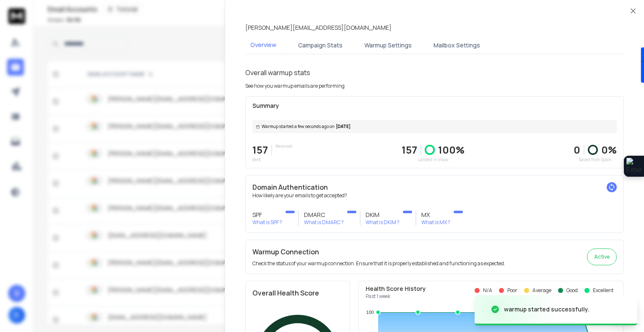 This screenshot has height=332, width=644. I want to click on button: Mailbox Settings, so click(457, 46).